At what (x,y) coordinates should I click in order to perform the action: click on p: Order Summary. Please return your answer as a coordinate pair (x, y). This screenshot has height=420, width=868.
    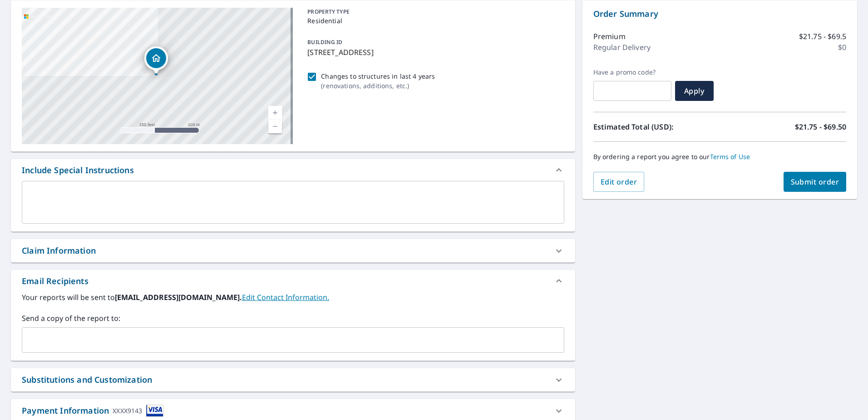
    Looking at the image, I should click on (720, 14).